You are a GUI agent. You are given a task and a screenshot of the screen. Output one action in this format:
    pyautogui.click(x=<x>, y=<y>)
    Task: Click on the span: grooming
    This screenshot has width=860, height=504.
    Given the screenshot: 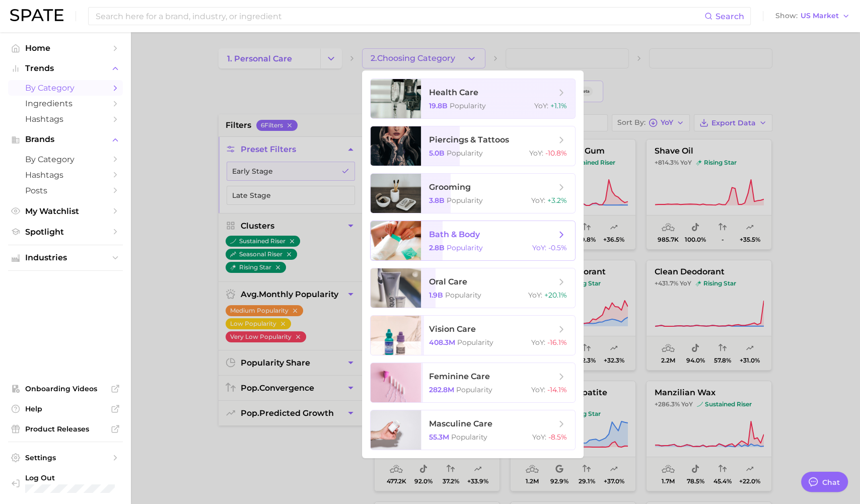 What is the action you would take?
    pyautogui.click(x=450, y=187)
    